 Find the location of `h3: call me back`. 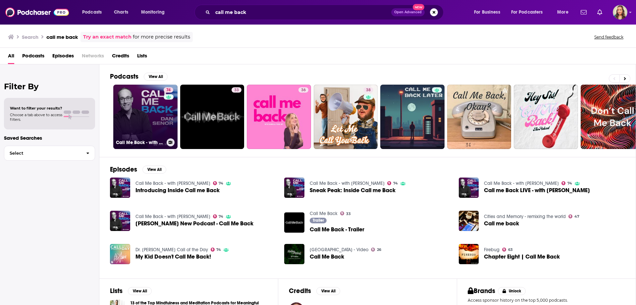

h3: call me back is located at coordinates (62, 37).